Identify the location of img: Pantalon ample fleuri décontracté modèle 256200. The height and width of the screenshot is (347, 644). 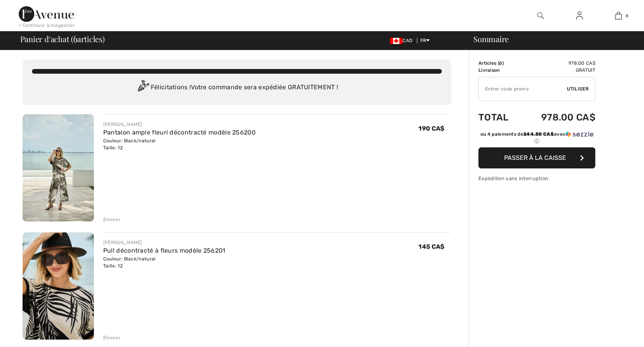
(58, 167).